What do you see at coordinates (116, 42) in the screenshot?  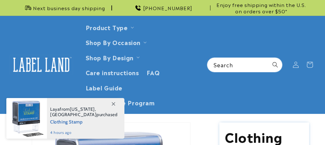 I see `summary: Shop By Occasion` at bounding box center [116, 42].